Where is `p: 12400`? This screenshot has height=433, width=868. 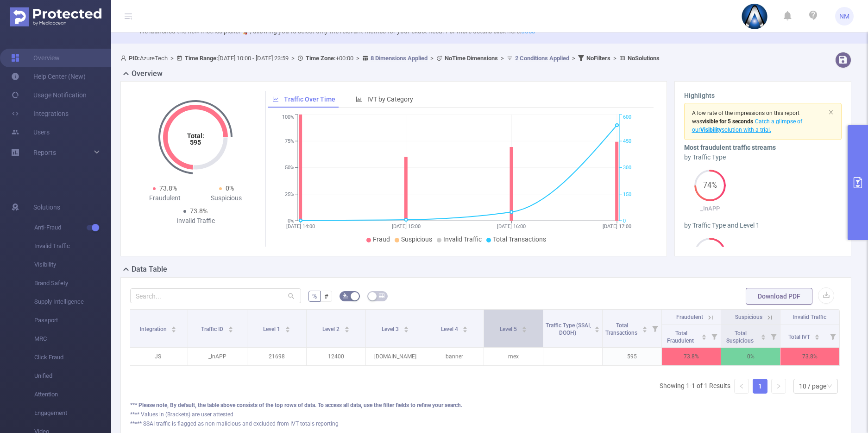 p: 12400 is located at coordinates (336, 357).